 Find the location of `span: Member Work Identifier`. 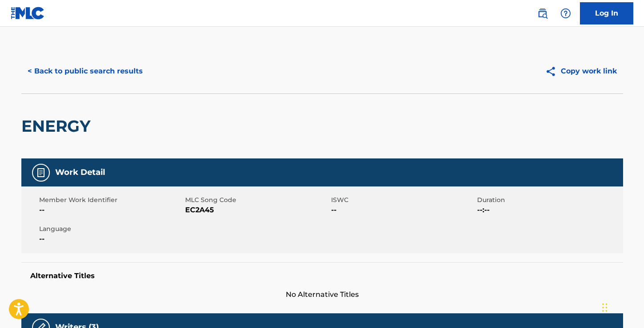

span: Member Work Identifier is located at coordinates (111, 200).